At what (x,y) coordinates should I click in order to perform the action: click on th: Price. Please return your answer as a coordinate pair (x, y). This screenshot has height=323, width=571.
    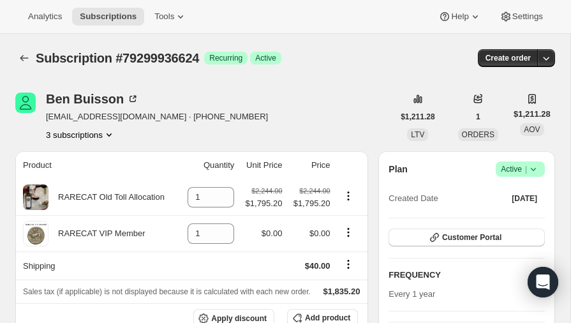
    Looking at the image, I should click on (310, 165).